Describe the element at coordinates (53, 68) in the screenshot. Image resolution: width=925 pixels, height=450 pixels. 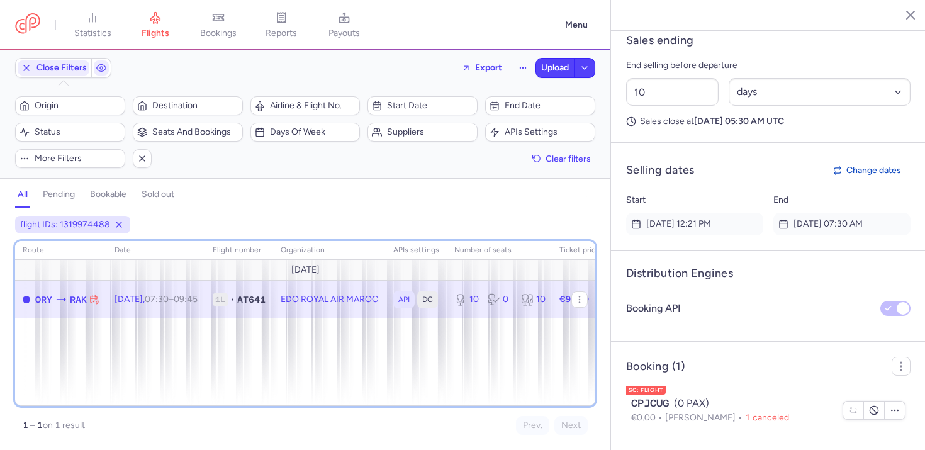
I see `button: Close Filters` at that location.